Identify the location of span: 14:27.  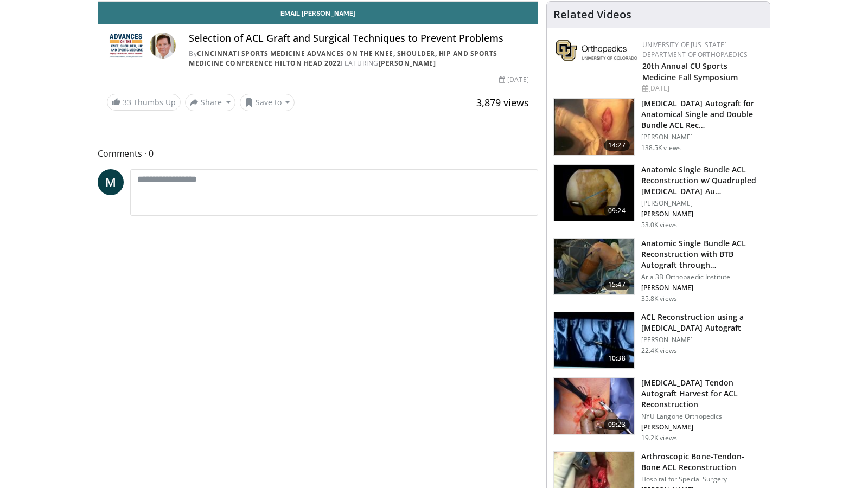
(616, 145).